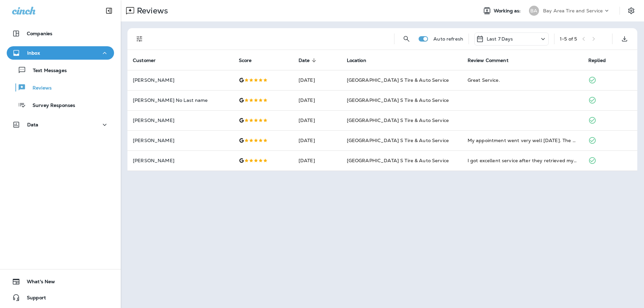 This screenshot has height=308, width=644. I want to click on button: Inbox, so click(60, 53).